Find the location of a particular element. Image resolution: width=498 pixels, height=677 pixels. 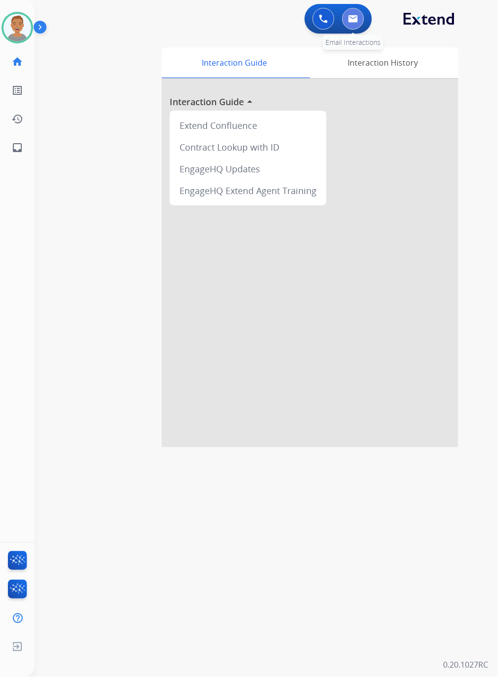

div: Extend Confluence is located at coordinates (248, 126).